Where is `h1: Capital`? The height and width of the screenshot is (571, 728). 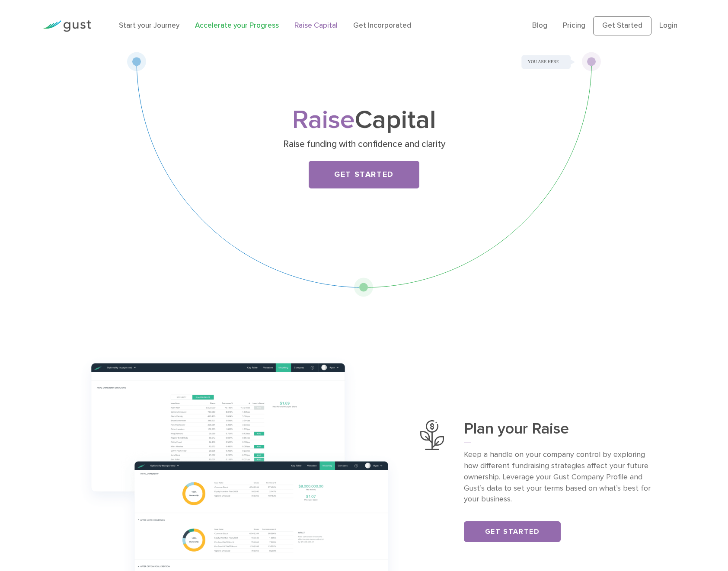
h1: Capital is located at coordinates (364, 120).